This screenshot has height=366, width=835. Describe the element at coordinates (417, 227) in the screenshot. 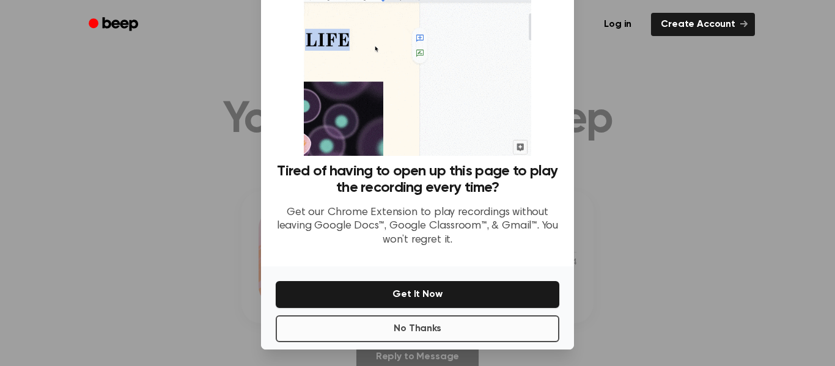

I see `p: Get our Chrome Extension to play recordings without leaving Google Docs™, Google Classroom™, & Gm...` at that location.